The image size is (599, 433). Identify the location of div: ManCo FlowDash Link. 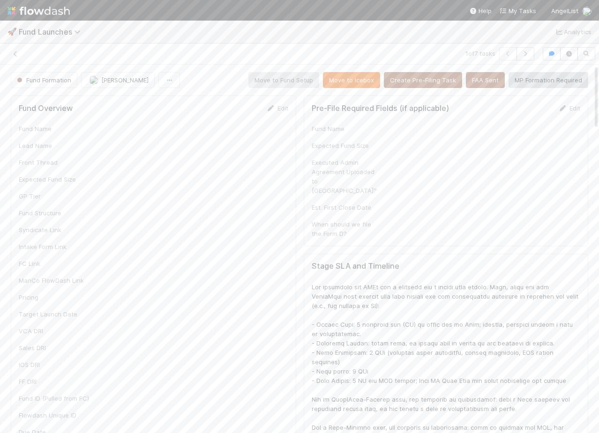
(54, 281).